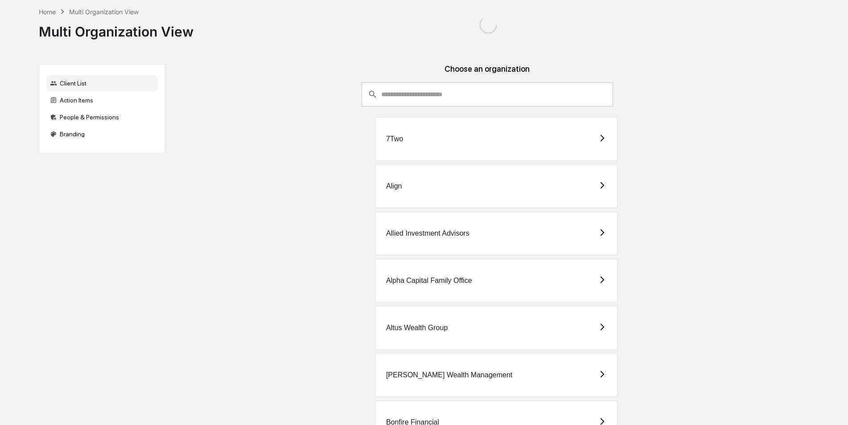 The image size is (848, 425). Describe the element at coordinates (417, 328) in the screenshot. I see `div: Altus Wealth Group` at that location.